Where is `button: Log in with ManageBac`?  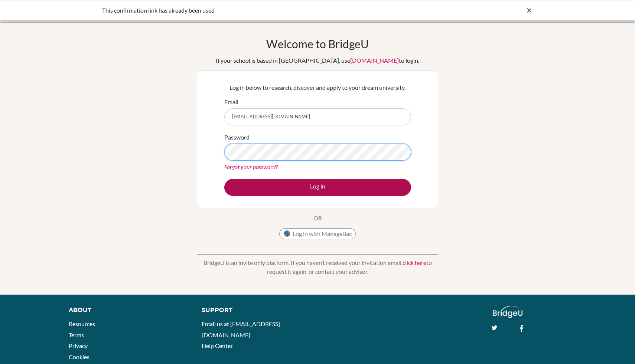
button: Log in with ManageBac is located at coordinates (317, 234).